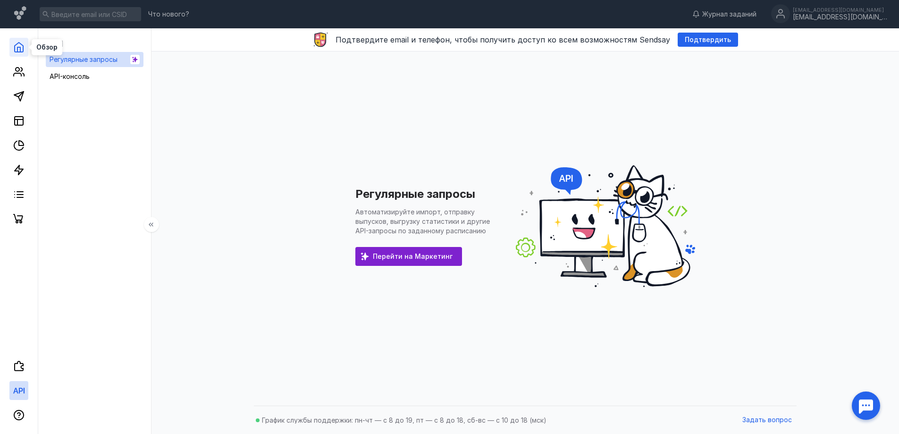  Describe the element at coordinates (94, 76) in the screenshot. I see `a: API-консоль` at that location.